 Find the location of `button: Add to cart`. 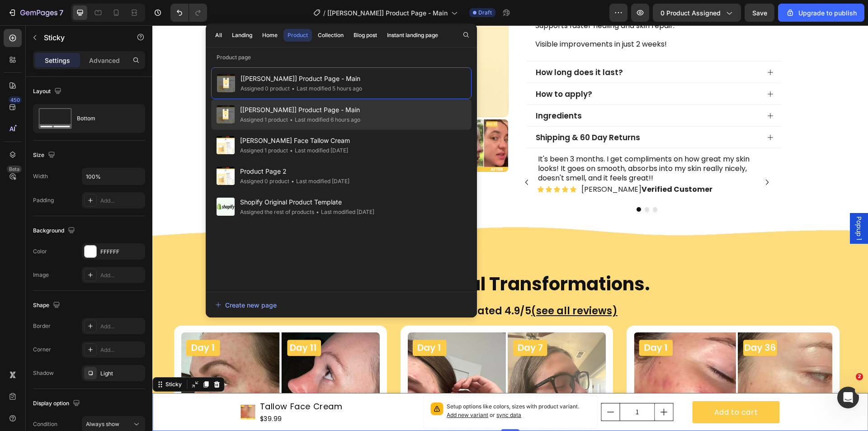

button: Add to cart is located at coordinates (583, 386).